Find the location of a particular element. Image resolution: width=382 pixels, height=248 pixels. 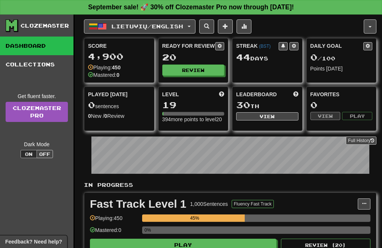

button: Fluency Fast Track is located at coordinates (252, 204).